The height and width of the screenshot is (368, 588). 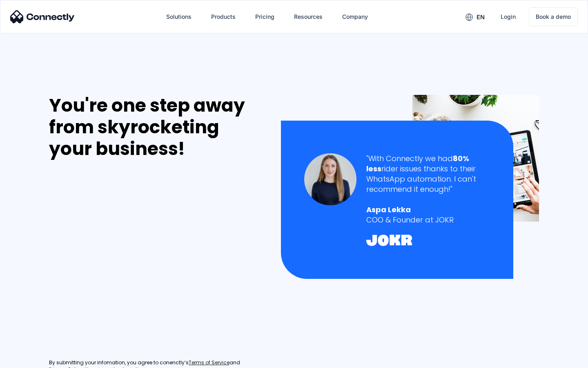 I want to click on aside: Language selected: English, so click(x=28, y=359).